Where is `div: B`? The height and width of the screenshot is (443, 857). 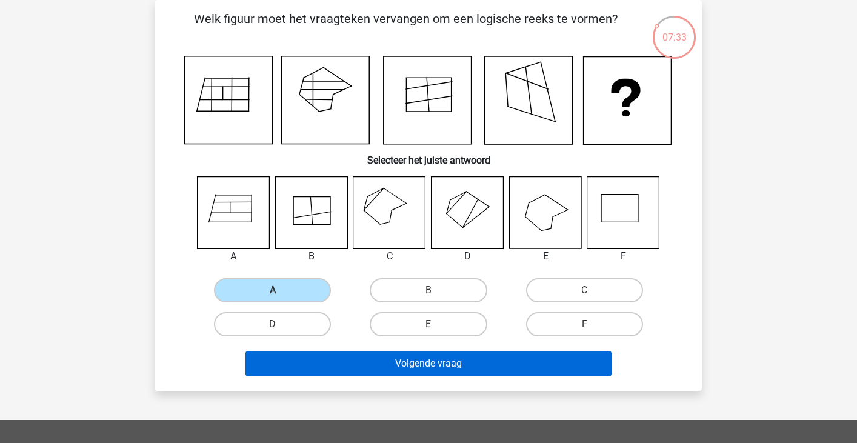
div: B is located at coordinates (311, 256).